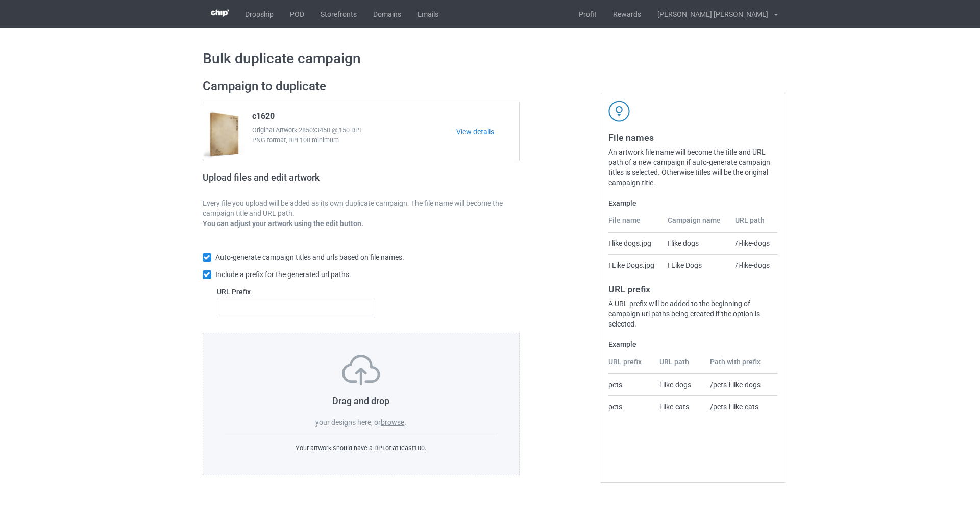 Image resolution: width=980 pixels, height=526 pixels. What do you see at coordinates (692, 168) in the screenshot?
I see `div: An artwork file name will become the title and URL path of a new campaign if auto-generate campai...` at bounding box center [692, 168].